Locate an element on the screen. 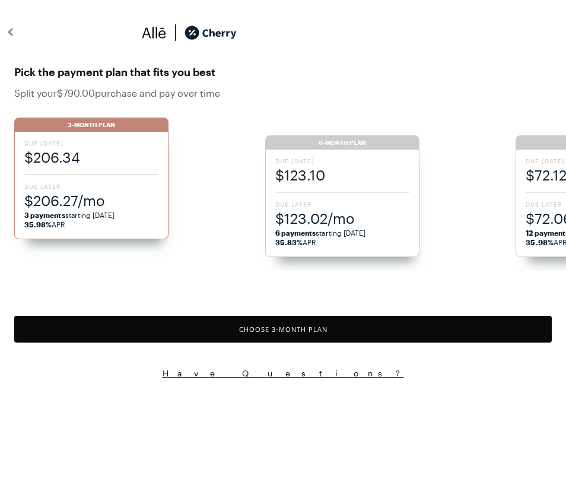 This screenshot has width=566, height=491. span: $206.27/mo is located at coordinates (91, 200).